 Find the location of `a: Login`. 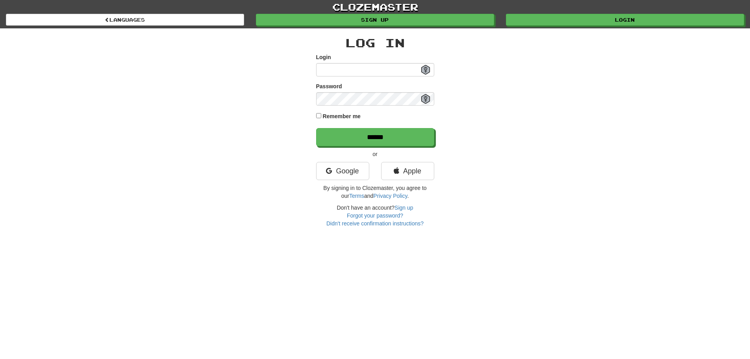

a: Login is located at coordinates (625, 20).